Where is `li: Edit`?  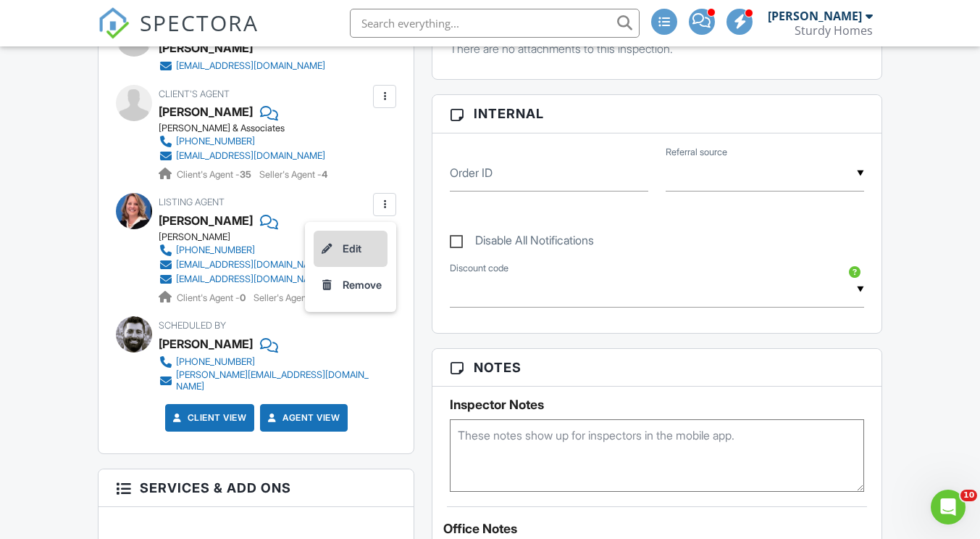 li: Edit is located at coordinates (351, 249).